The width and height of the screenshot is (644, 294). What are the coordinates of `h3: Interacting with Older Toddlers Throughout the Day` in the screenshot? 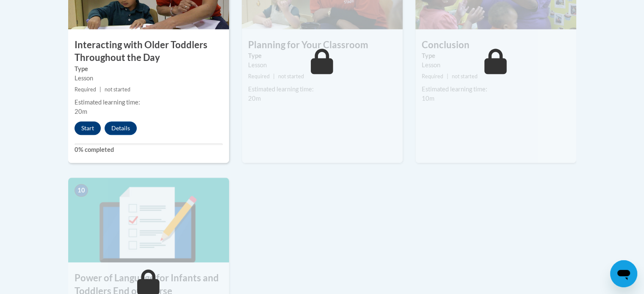 It's located at (148, 52).